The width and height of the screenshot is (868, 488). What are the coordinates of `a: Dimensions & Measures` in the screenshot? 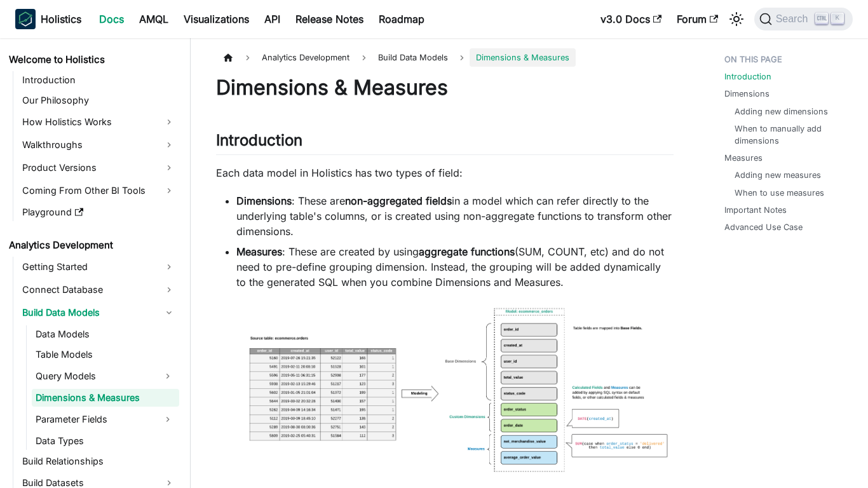 It's located at (105, 398).